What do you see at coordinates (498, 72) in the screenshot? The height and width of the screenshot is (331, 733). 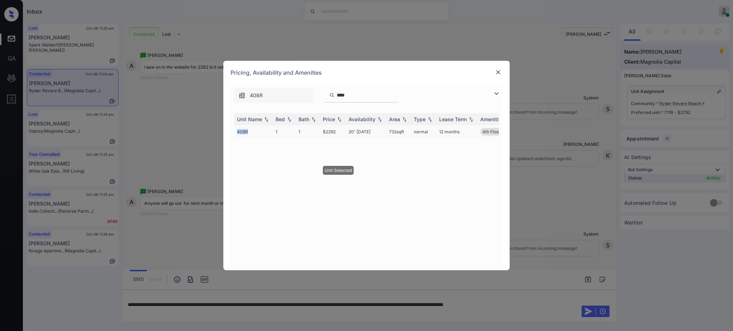 I see `img: close` at bounding box center [498, 72].